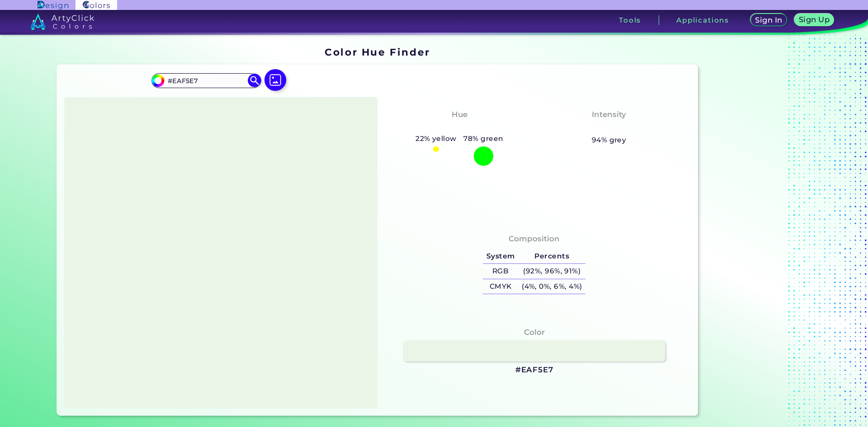 The height and width of the screenshot is (427, 868). I want to click on h5: 78% green, so click(483, 139).